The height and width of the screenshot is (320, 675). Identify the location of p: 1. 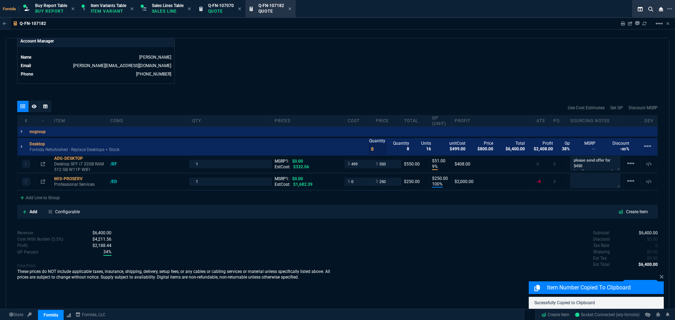
(26, 164).